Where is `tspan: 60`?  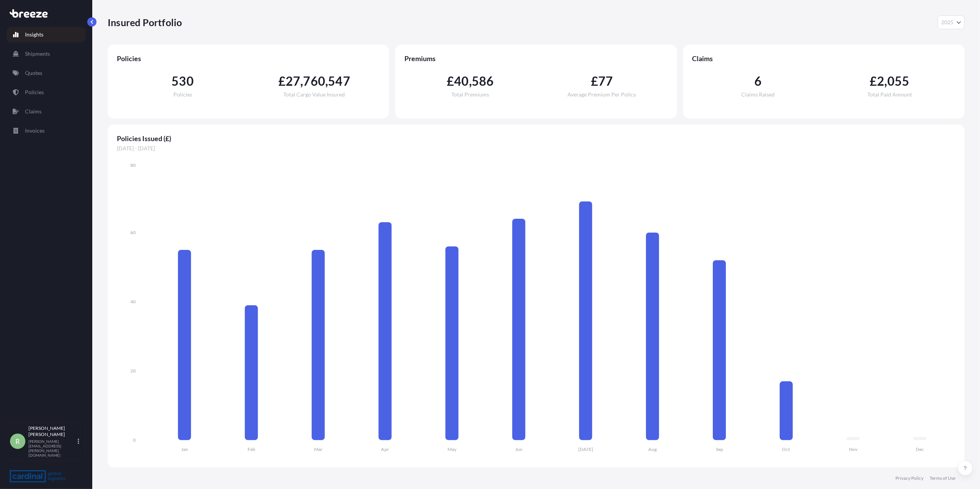
tspan: 60 is located at coordinates (133, 232).